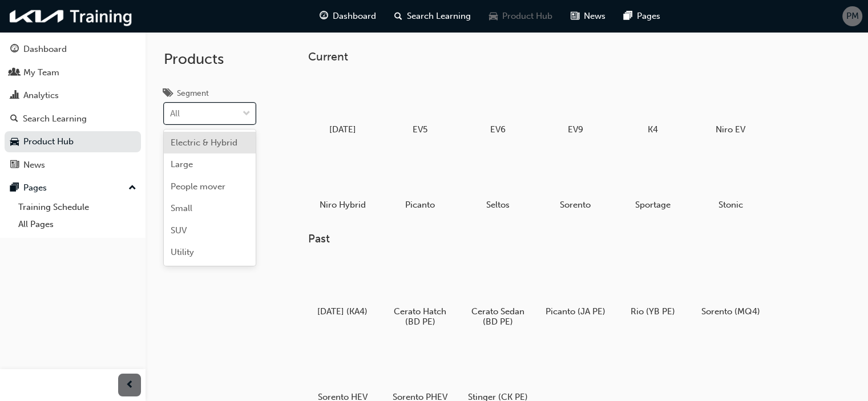  I want to click on a: pages-iconPages, so click(641, 16).